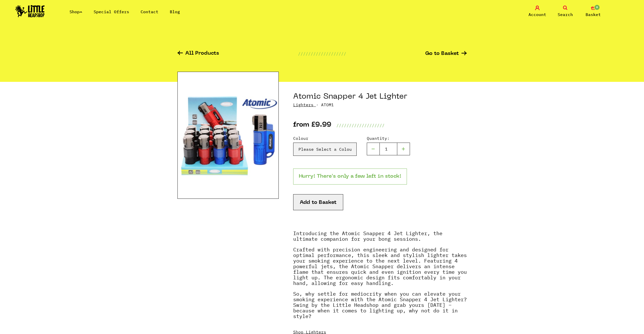 This screenshot has height=334, width=644. I want to click on button: Add to Basket, so click(318, 202).